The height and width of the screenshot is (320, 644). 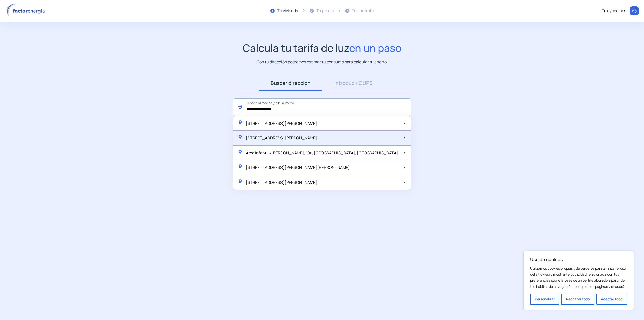 I want to click on a: Buscar dirección, so click(x=290, y=83).